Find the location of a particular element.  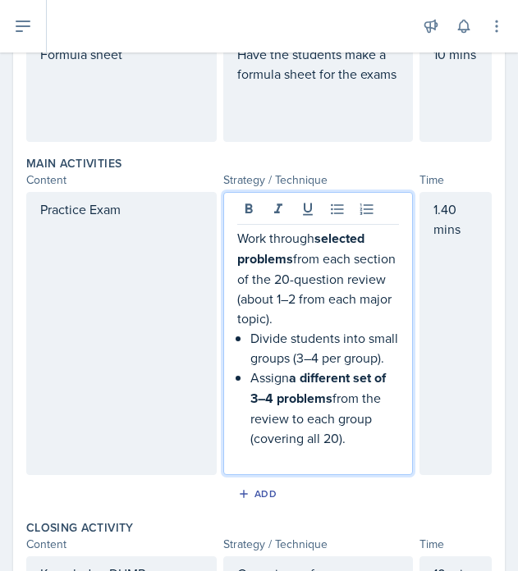

label: Closing Activity is located at coordinates (80, 528).